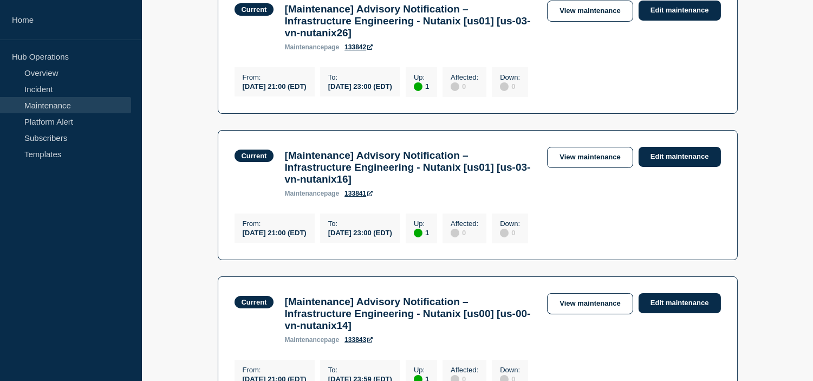  I want to click on a: 133841, so click(359, 193).